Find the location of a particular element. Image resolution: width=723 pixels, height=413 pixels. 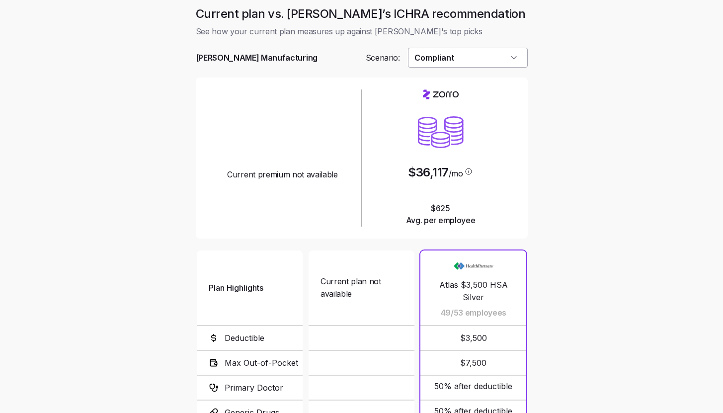

span: Current plan not available is located at coordinates (361, 288).